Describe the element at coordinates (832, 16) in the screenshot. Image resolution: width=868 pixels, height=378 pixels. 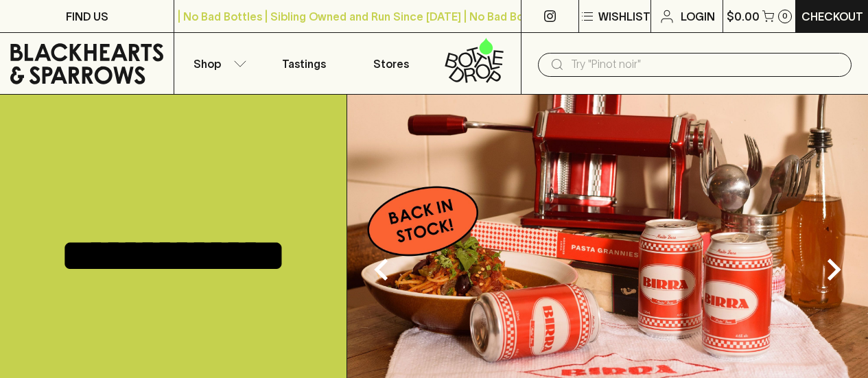
I see `p: Checkout` at that location.